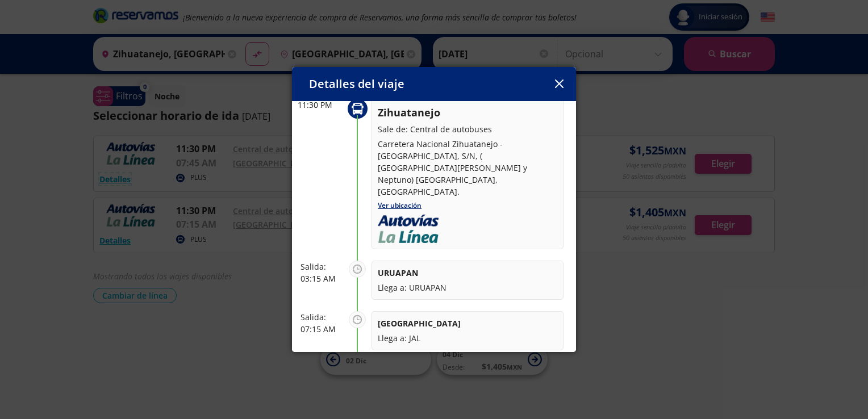 Image resolution: width=868 pixels, height=419 pixels. I want to click on p: Sale de: Central de autobuses, so click(467, 128).